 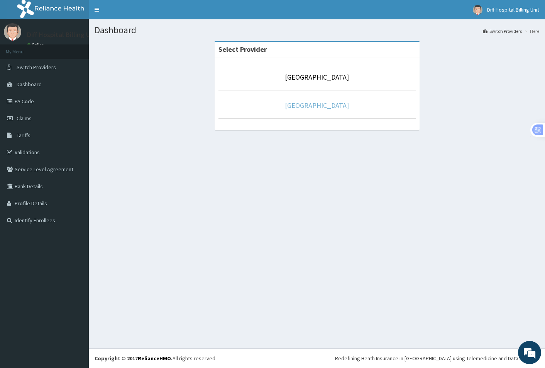 What do you see at coordinates (24, 118) in the screenshot?
I see `span: Claims` at bounding box center [24, 118].